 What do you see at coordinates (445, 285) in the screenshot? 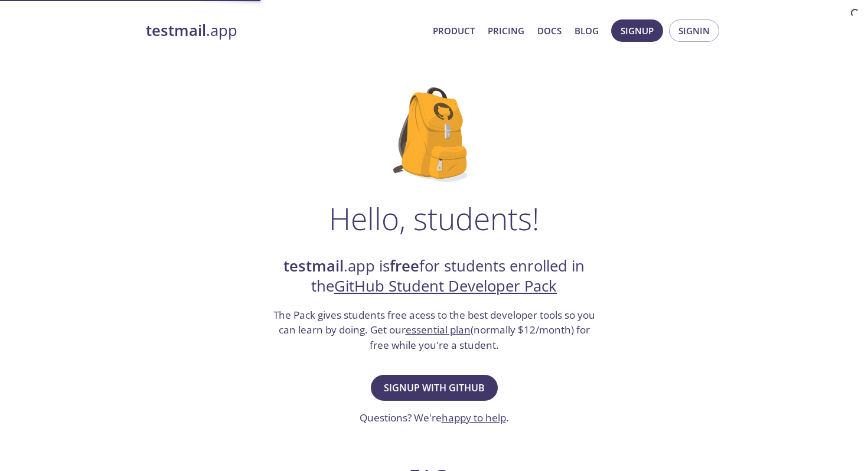
I see `a: GitHub Student Developer Pack` at bounding box center [445, 285].